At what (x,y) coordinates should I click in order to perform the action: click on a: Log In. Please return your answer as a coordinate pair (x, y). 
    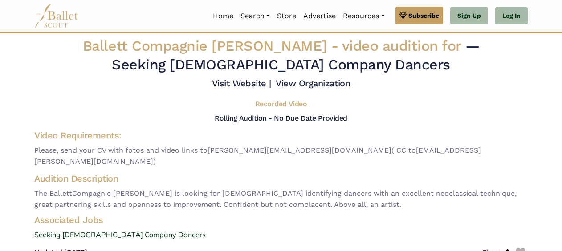
    Looking at the image, I should click on (512, 16).